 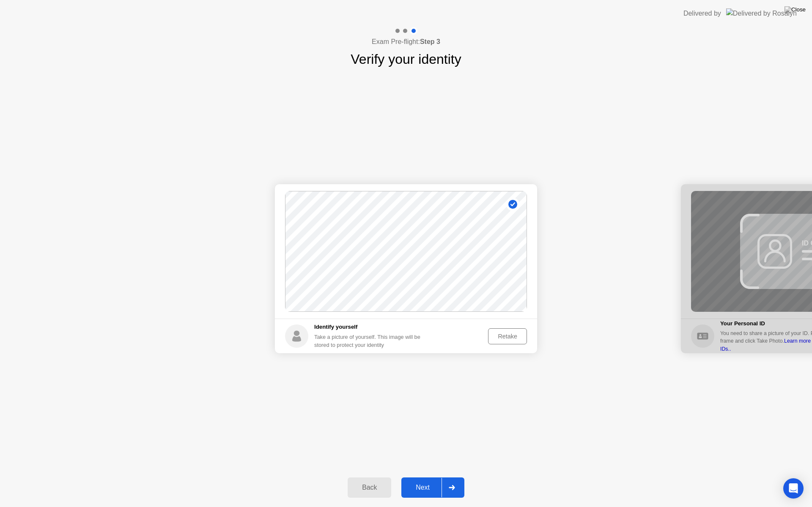 What do you see at coordinates (702, 14) in the screenshot?
I see `div: Delivered by` at bounding box center [702, 14].